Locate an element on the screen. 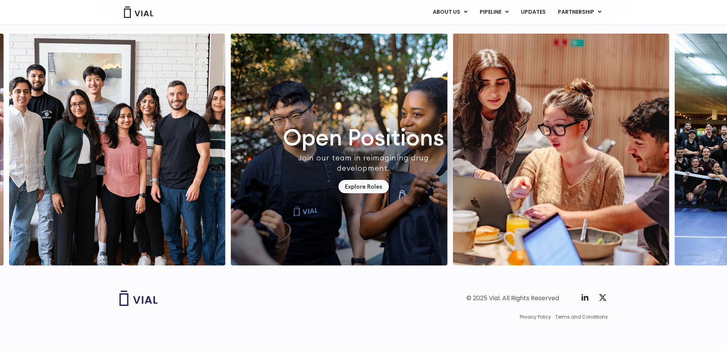  span: Terms and Conditions is located at coordinates (581, 317).